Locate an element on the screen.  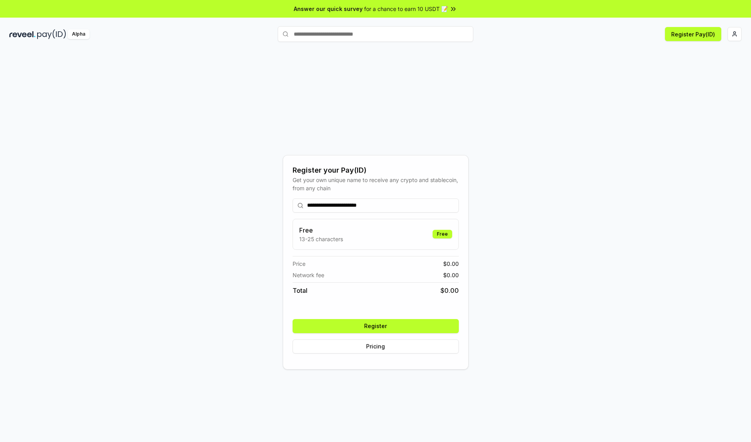
div: Free is located at coordinates (443, 234).